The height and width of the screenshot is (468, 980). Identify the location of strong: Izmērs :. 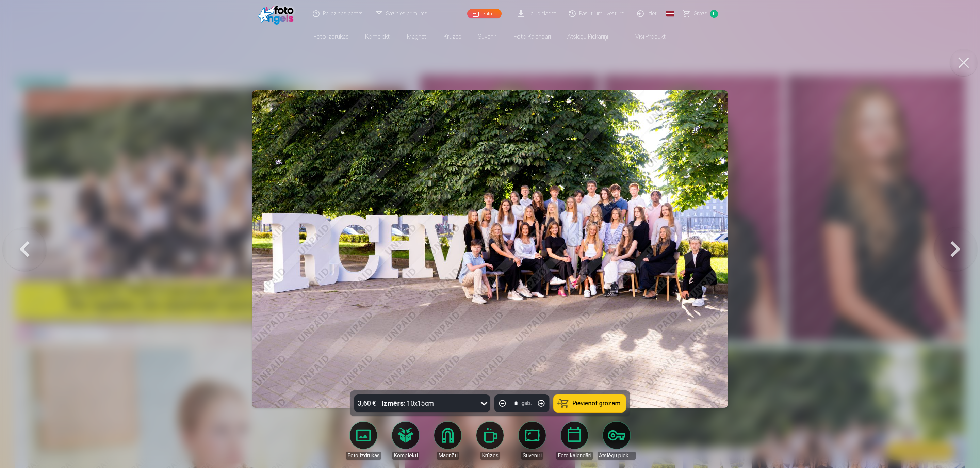
(394, 404).